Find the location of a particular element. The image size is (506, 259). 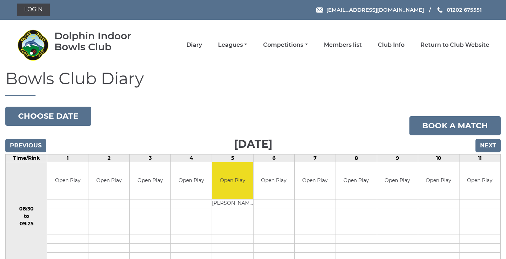

a: Leagues is located at coordinates (232, 45).